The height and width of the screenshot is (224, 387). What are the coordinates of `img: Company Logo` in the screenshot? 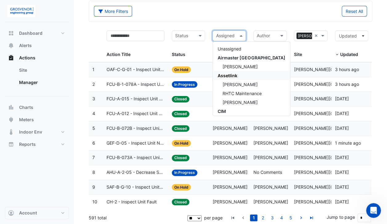 It's located at (21, 11).